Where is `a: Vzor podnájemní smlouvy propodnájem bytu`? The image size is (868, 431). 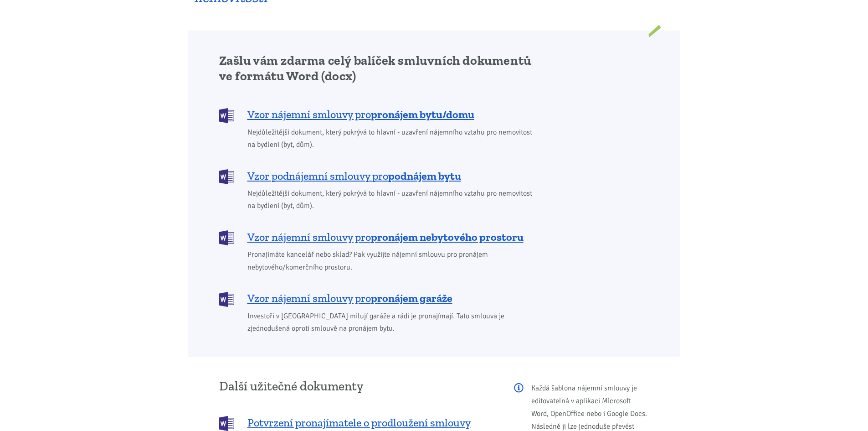 a: Vzor podnájemní smlouvy propodnájem bytu is located at coordinates (379, 176).